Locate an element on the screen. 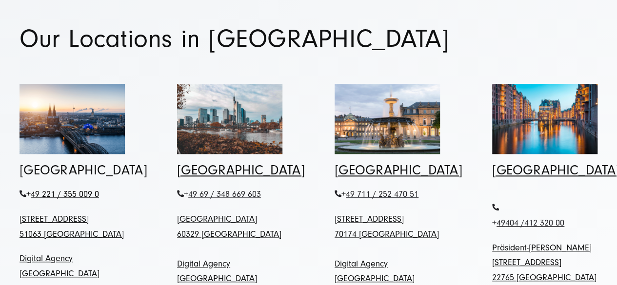 The image size is (617, 285). img: Digitalagentur Stuttgart - Bild eines Brunnens in Stuttgart is located at coordinates (387, 119).